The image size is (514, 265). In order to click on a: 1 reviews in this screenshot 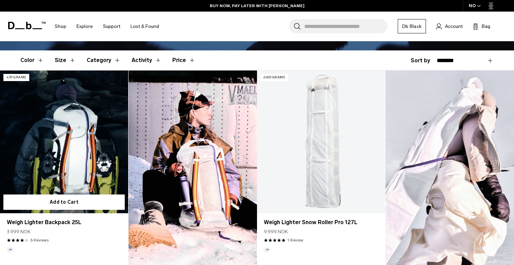, I will do `click(295, 240)`.